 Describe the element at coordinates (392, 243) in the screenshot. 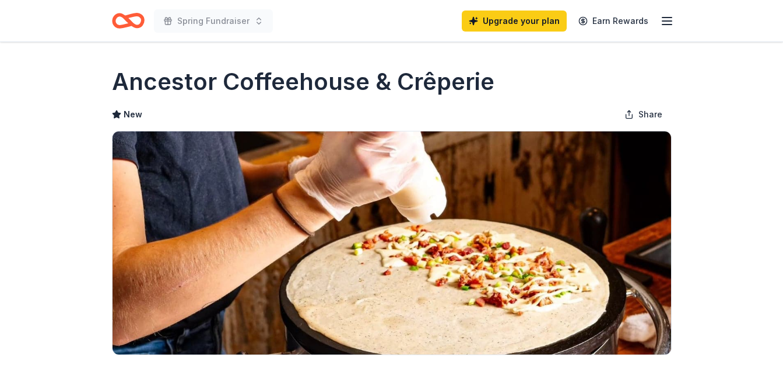

I see `img: Image for Ancestor Coffeehouse & Crêperie` at that location.